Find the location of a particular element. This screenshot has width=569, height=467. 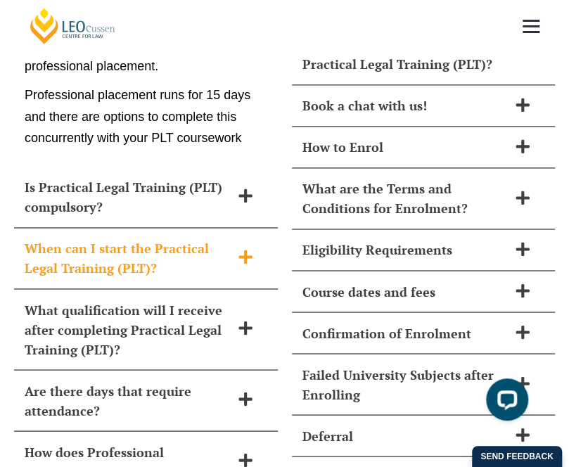

h2: Course dates and fees is located at coordinates (405, 291).